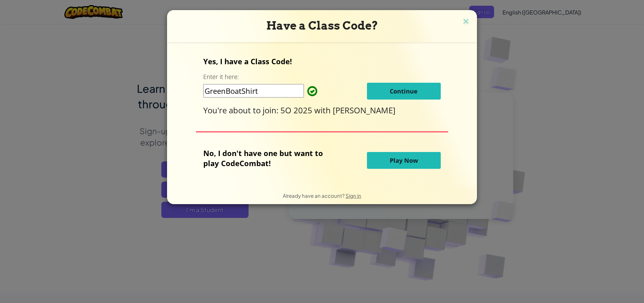 This screenshot has height=303, width=644. Describe the element at coordinates (268, 158) in the screenshot. I see `p: No, I don't have one but want to play CodeCombat!` at that location.